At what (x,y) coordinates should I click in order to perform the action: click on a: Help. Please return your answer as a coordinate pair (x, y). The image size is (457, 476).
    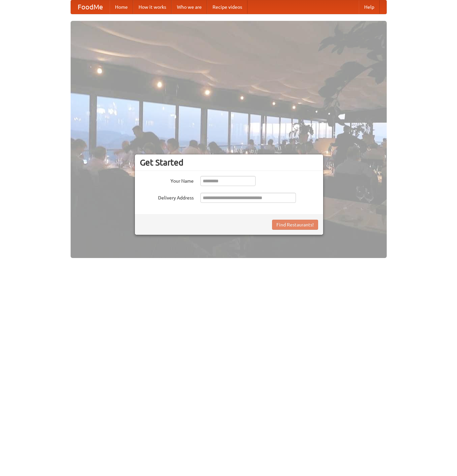
    Looking at the image, I should click on (369, 7).